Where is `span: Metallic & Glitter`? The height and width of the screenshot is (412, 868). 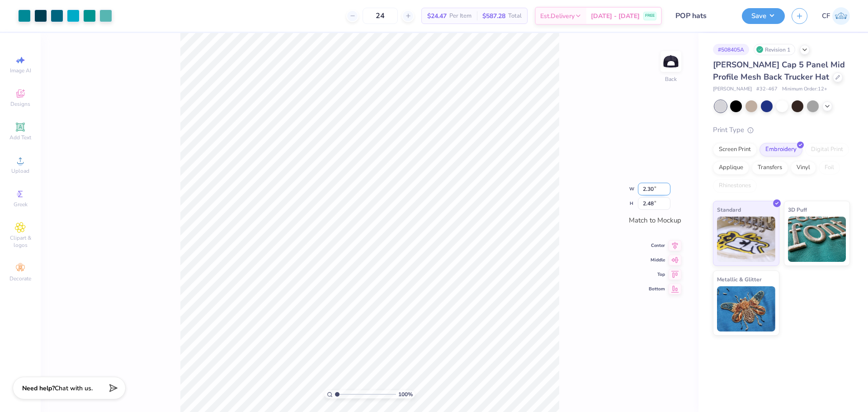 span: Metallic & Glitter is located at coordinates (739, 279).